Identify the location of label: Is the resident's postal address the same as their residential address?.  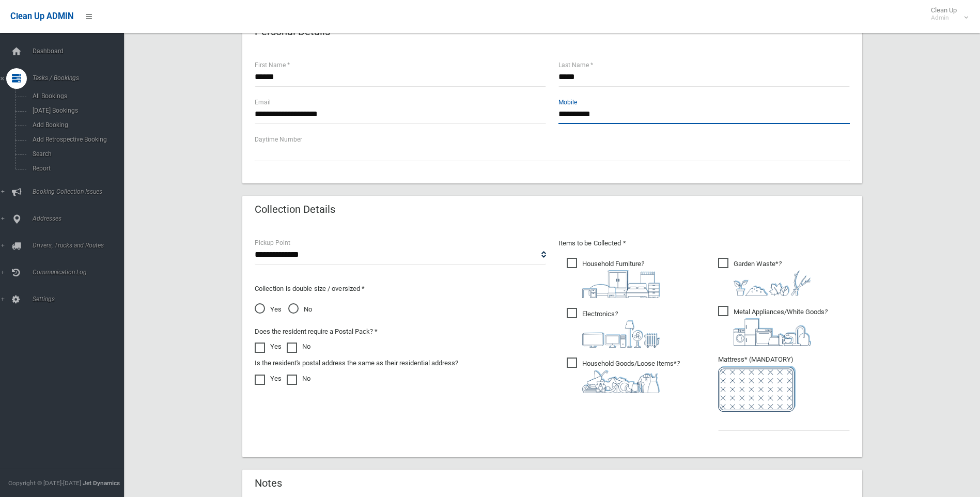
(356, 363).